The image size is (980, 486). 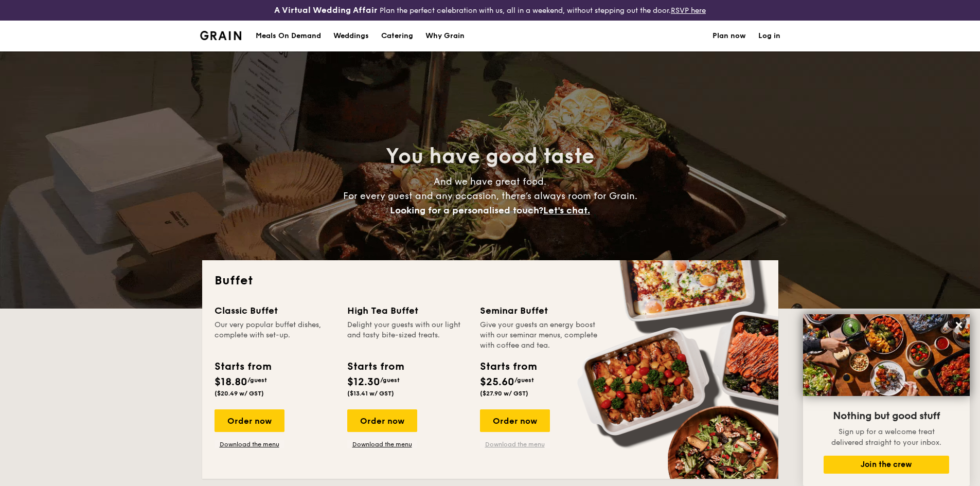 What do you see at coordinates (466, 210) in the screenshot?
I see `span: Looking for a personalised touch?` at bounding box center [466, 210].